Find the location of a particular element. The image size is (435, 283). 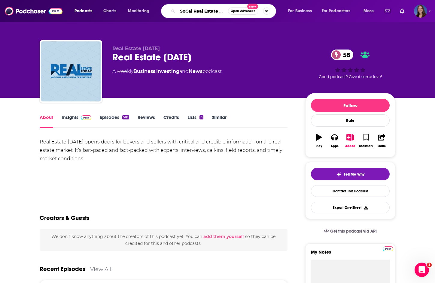

span: Logged in as emmadonovan is located at coordinates (421, 11).